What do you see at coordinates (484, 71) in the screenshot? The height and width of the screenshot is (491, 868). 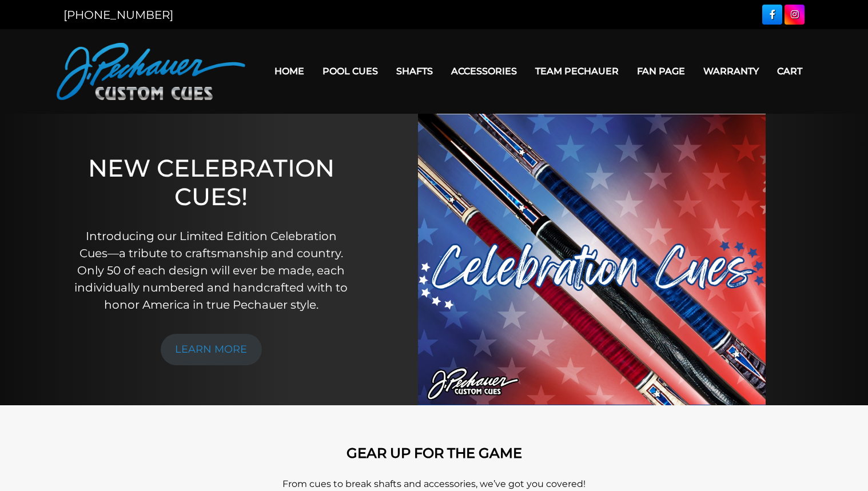 I see `a: Accessories` at bounding box center [484, 71].